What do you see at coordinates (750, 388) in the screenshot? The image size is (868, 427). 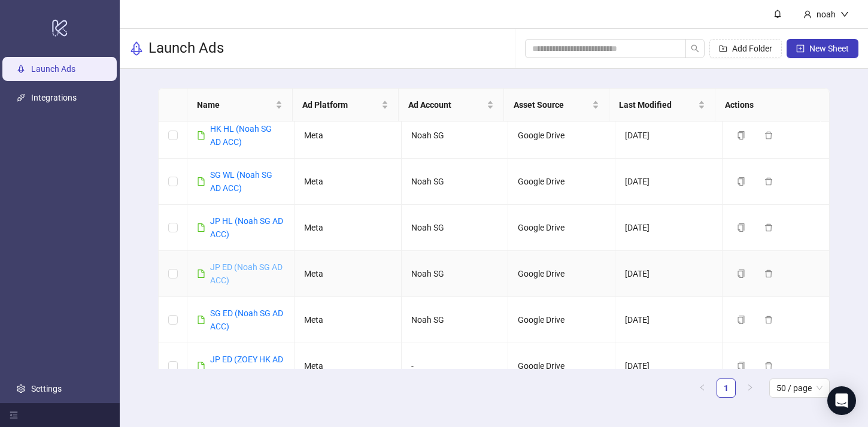 I see `li: Next Page` at bounding box center [750, 388].